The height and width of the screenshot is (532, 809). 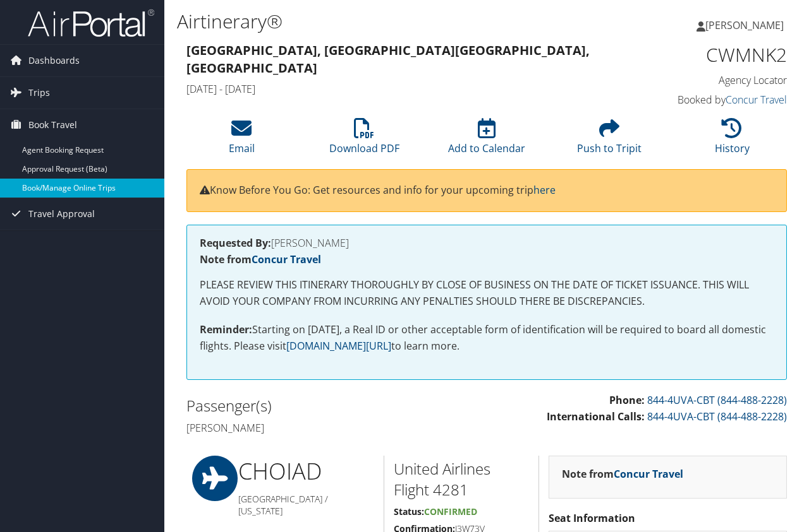 I want to click on span: Confirmed, so click(x=450, y=511).